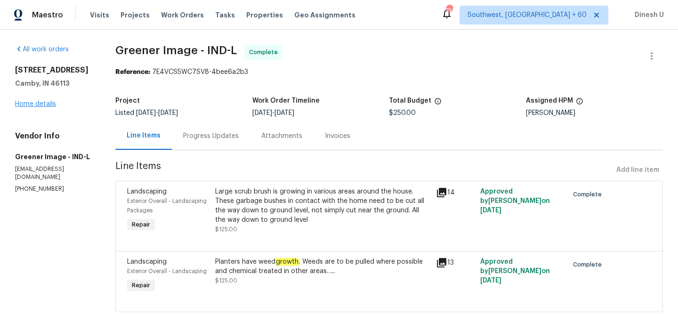 The height and width of the screenshot is (315, 678). I want to click on span: The total cost of line items that have been proposed by Opendoor. This sum includes line items th..., so click(438, 104).